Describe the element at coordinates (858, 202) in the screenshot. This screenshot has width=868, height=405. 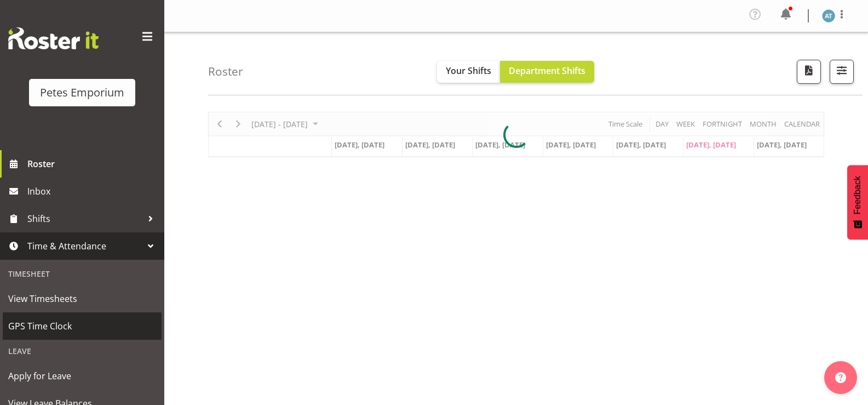
I see `button: Feedback - Show survey` at that location.